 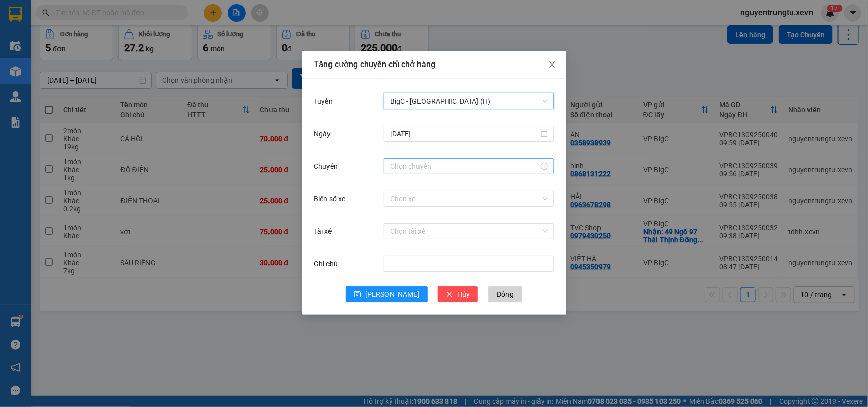 I want to click on input: Ghi chú, so click(x=469, y=264).